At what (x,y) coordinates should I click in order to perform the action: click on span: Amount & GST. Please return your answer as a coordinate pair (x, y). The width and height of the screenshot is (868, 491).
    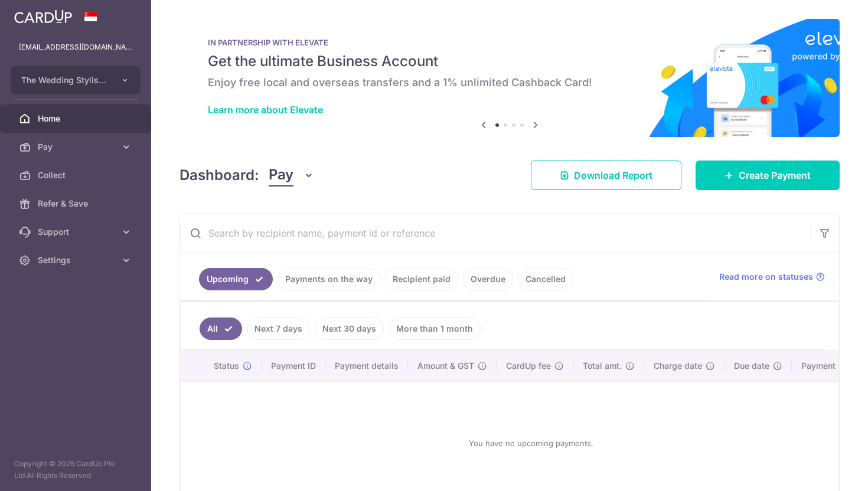
    Looking at the image, I should click on (446, 366).